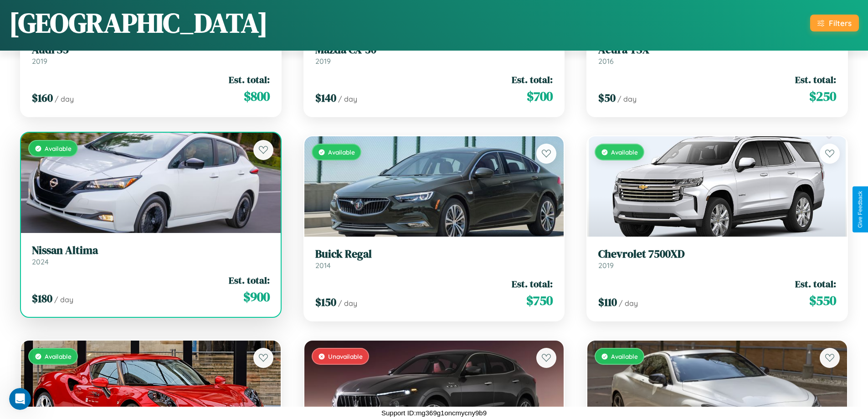 This screenshot has height=419, width=868. Describe the element at coordinates (257, 96) in the screenshot. I see `span: $ 800` at that location.